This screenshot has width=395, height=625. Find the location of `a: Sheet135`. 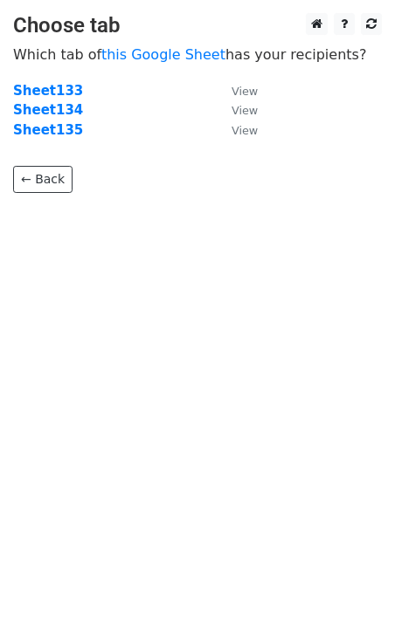

a: Sheet135 is located at coordinates (48, 130).